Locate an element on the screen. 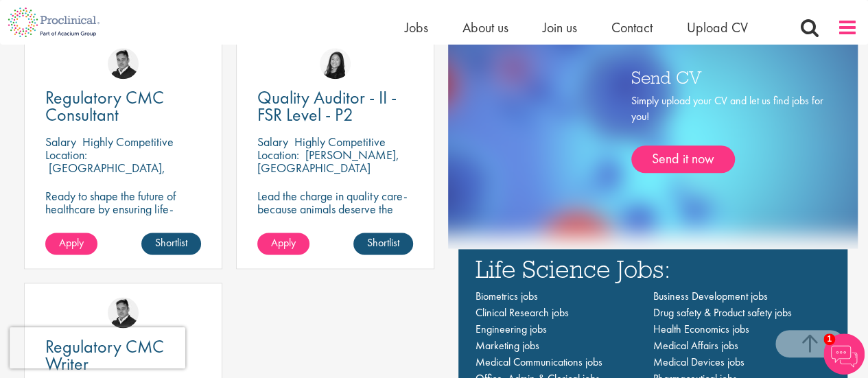  a: Business Development jobs is located at coordinates (710, 296).